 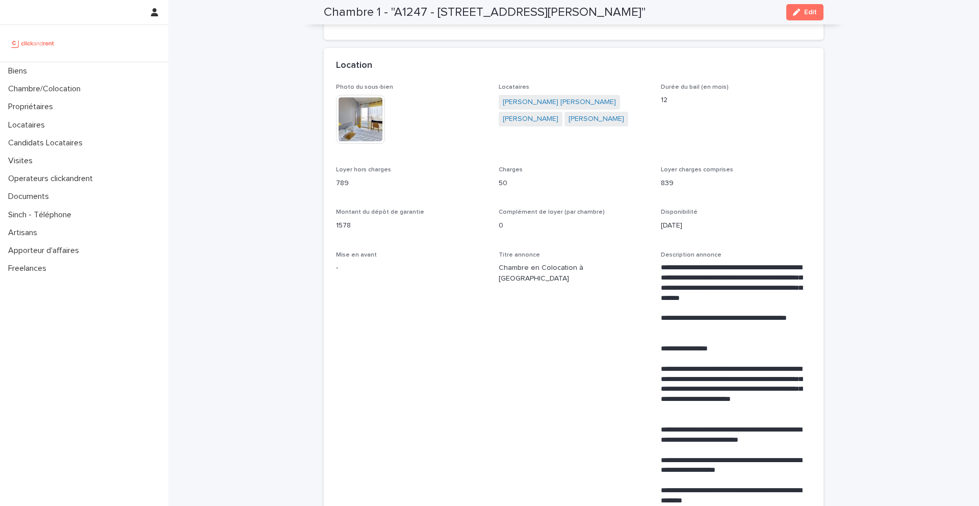 I want to click on span: Loyer hors charges, so click(x=364, y=170).